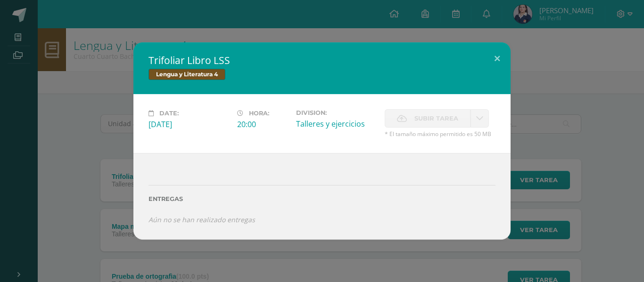 The width and height of the screenshot is (644, 282). What do you see at coordinates (497, 58) in the screenshot?
I see `button: Close (Esc)` at bounding box center [497, 58].